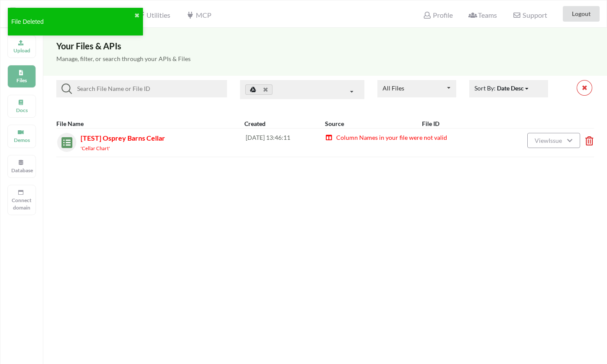 The height and width of the screenshot is (364, 607). I want to click on b: File ID, so click(431, 123).